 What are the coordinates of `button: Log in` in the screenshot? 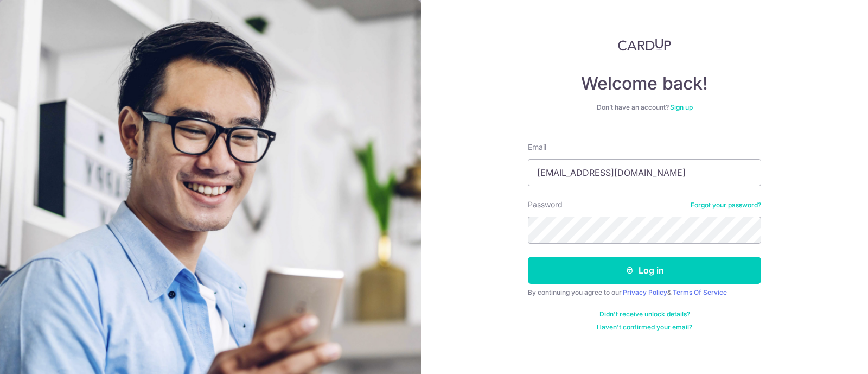 It's located at (645, 270).